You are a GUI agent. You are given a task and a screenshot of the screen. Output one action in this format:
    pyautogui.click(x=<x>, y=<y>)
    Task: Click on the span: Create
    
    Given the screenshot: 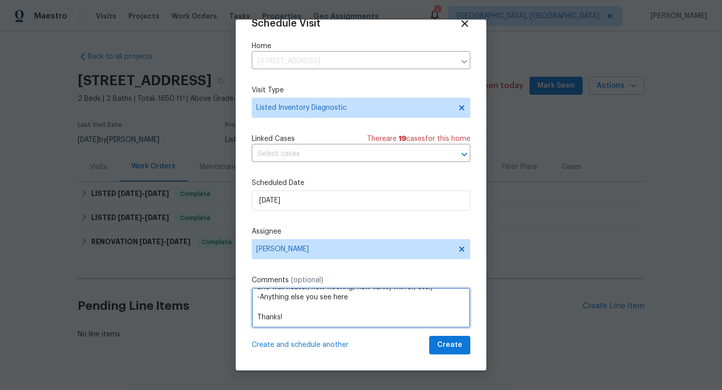 What is the action you would take?
    pyautogui.click(x=449, y=345)
    